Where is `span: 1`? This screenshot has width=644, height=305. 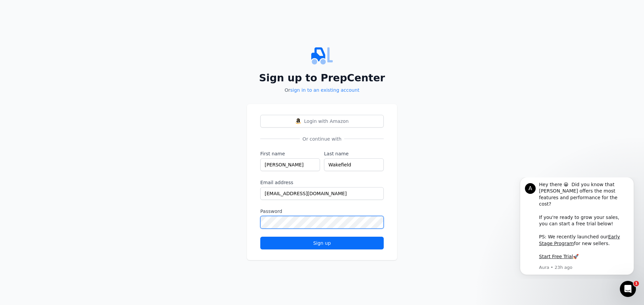 span: 1 is located at coordinates (636, 284).